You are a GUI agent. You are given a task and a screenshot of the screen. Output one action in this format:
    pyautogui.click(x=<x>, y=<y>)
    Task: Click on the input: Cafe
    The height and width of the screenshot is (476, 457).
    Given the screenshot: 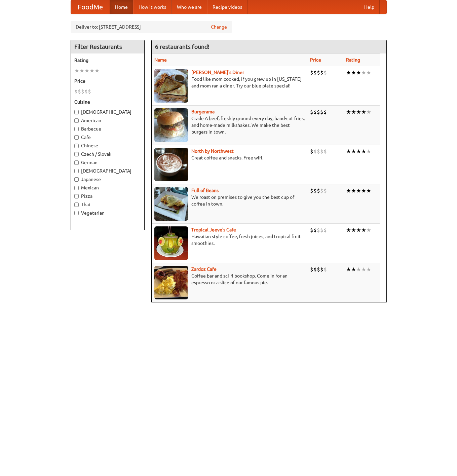 What is the action you would take?
    pyautogui.click(x=76, y=137)
    